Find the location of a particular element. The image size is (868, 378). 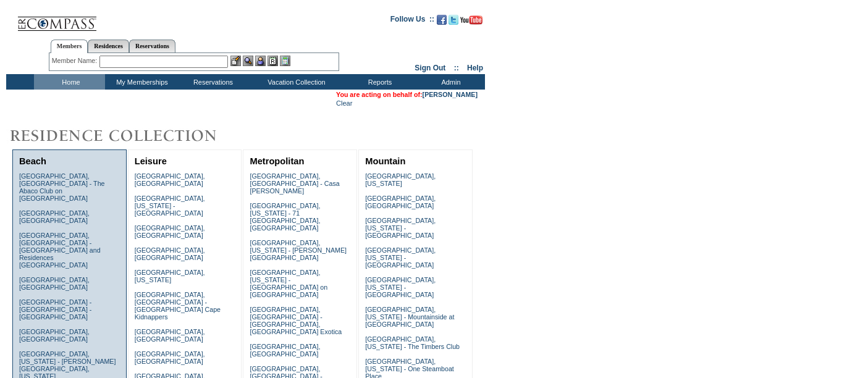

img: b_edit.gif is located at coordinates (235, 61).